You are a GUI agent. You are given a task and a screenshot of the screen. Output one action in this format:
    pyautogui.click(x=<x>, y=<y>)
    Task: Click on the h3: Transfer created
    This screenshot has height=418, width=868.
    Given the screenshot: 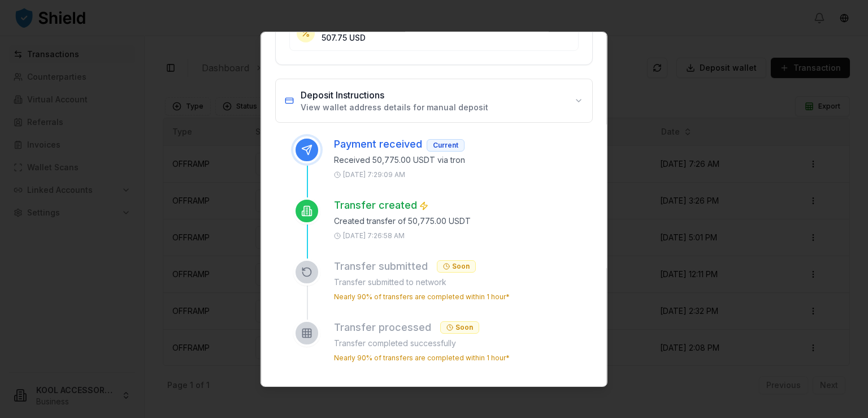 What is the action you would take?
    pyautogui.click(x=381, y=204)
    